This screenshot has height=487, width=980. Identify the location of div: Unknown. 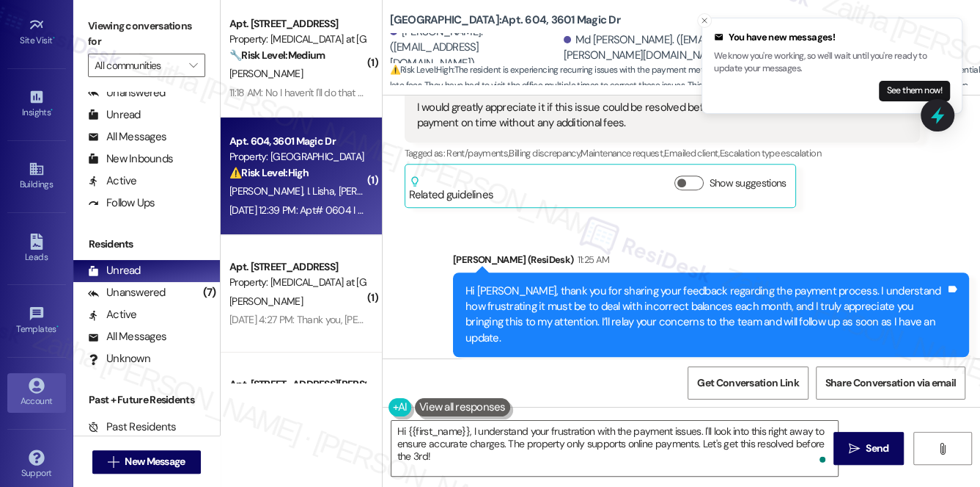
(119, 358).